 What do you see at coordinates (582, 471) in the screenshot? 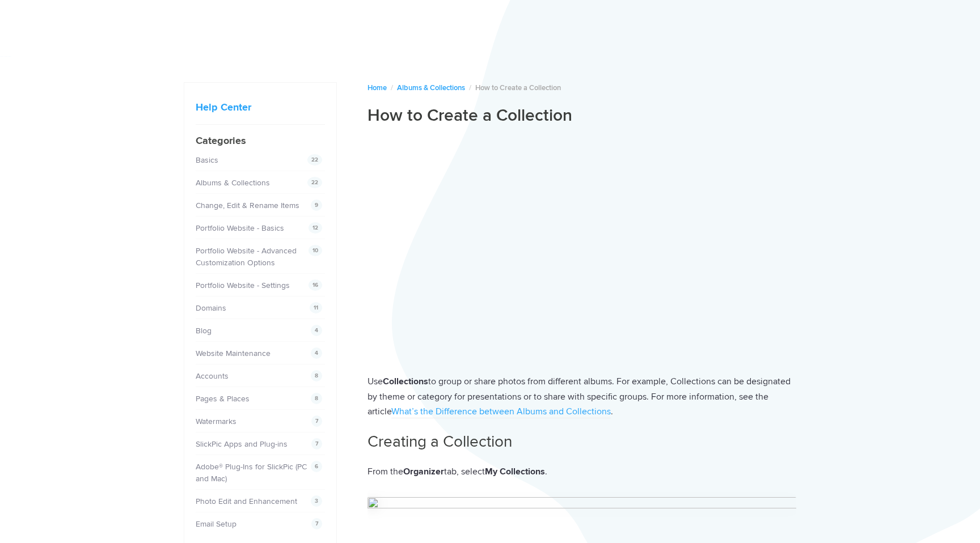
I see `p: From the tab, select .` at bounding box center [582, 471].